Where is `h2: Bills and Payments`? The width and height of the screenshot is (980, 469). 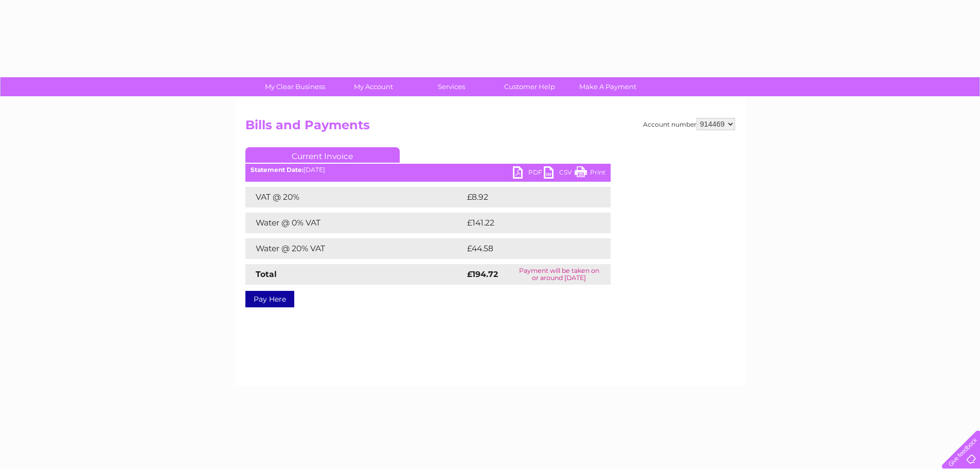
h2: Bills and Payments is located at coordinates (490, 128).